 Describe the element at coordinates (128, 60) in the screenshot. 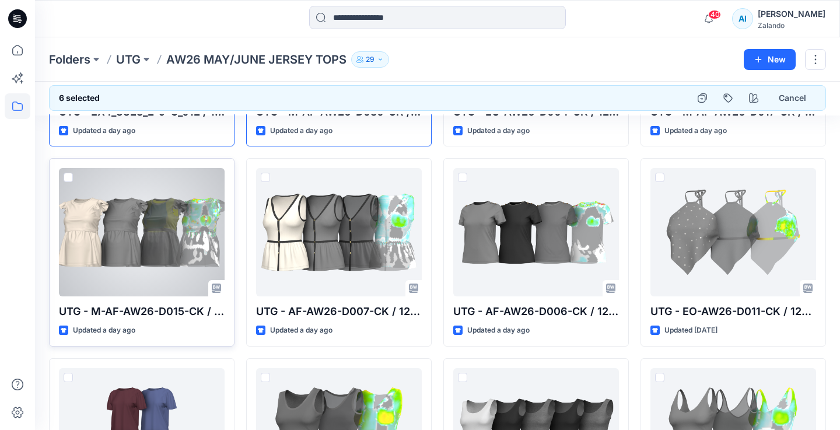

I see `a: UTG` at that location.